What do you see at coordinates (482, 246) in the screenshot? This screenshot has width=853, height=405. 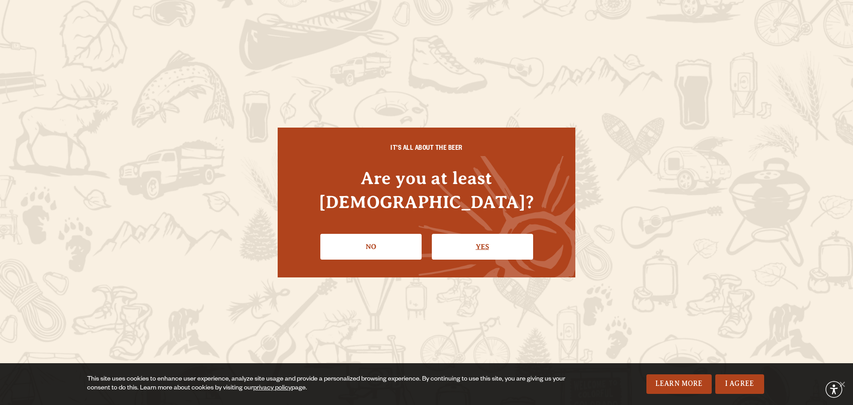 I see `a: Confirm I'm 21 or older` at bounding box center [482, 246].